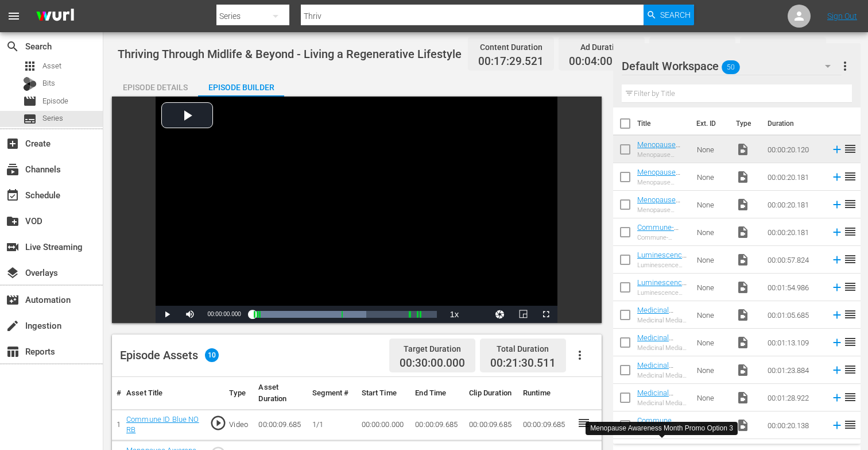  Describe the element at coordinates (655, 378) in the screenshot. I see `a: Medicinal Media Interstitial- Chocolate` at that location.